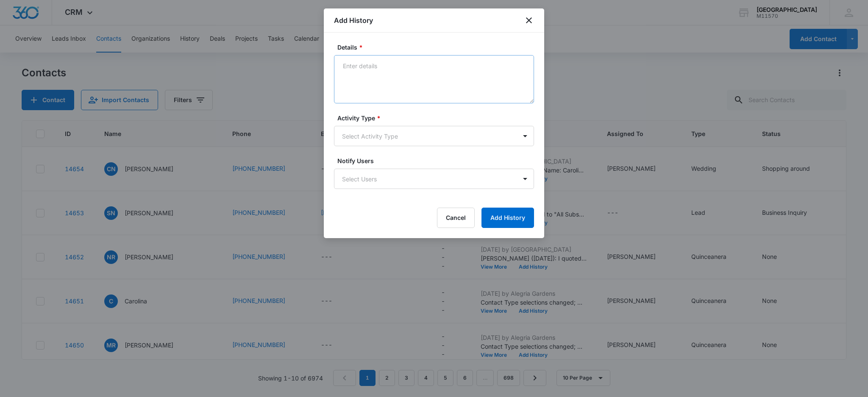 The image size is (868, 397). Describe the element at coordinates (437, 161) in the screenshot. I see `label: Notify Users` at that location.